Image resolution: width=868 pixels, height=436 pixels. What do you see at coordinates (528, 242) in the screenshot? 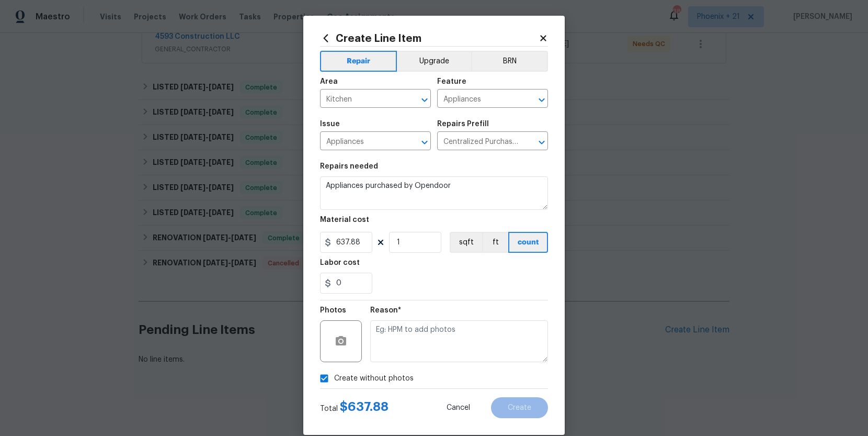
I see `button: count` at bounding box center [528, 242].